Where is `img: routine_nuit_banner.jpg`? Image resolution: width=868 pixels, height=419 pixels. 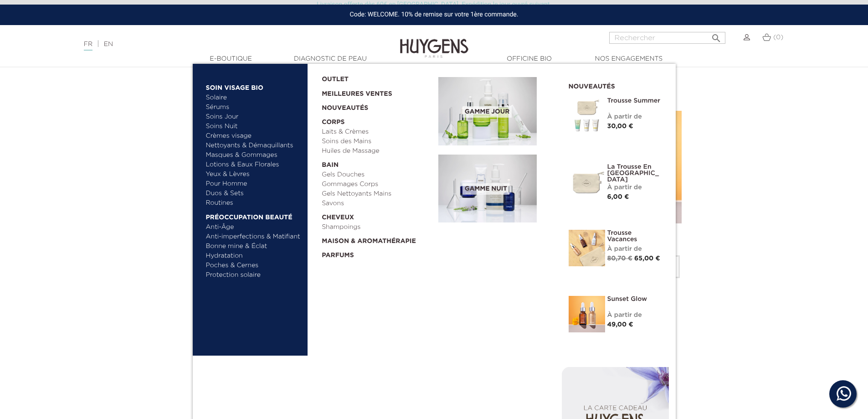 img: routine_nuit_banner.jpg is located at coordinates (488, 189).